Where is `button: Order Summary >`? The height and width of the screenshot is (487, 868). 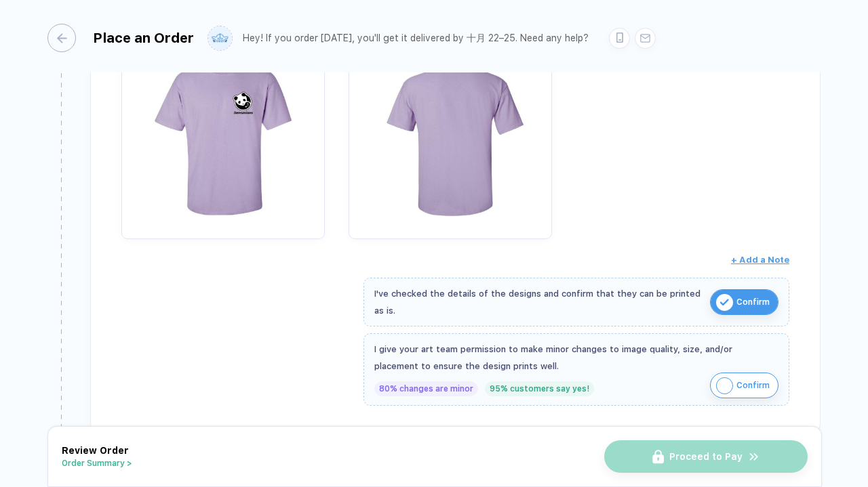
button: Order Summary > is located at coordinates (97, 463).